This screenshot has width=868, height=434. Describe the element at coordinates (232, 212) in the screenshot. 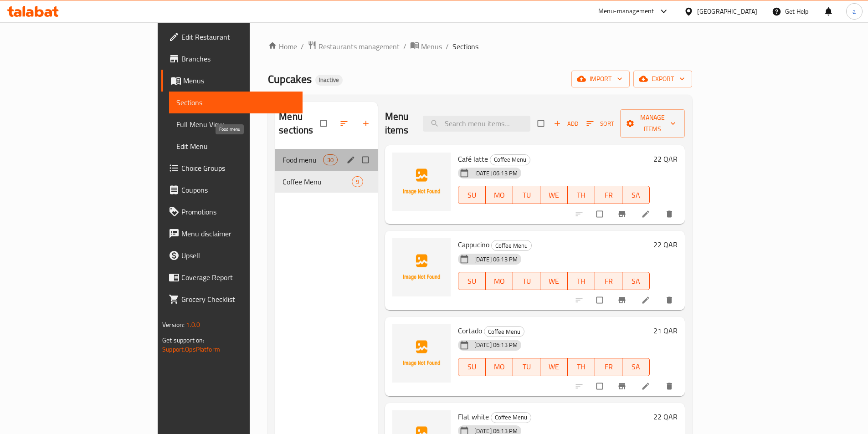

I see `a: Promotions` at that location.